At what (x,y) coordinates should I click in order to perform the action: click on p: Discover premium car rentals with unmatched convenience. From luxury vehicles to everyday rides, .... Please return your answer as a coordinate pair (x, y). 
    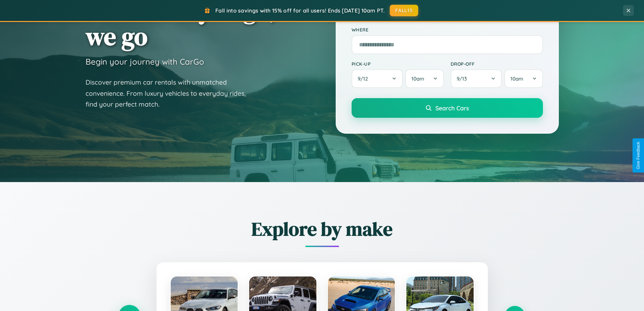
    Looking at the image, I should click on (170, 93).